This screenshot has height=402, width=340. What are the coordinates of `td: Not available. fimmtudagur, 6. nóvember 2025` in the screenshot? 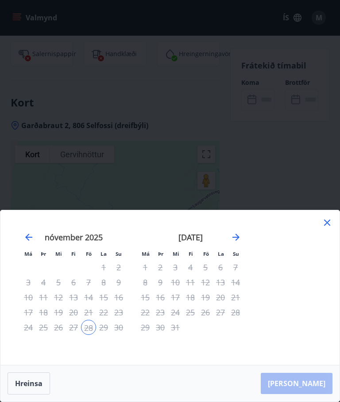 It's located at (73, 283).